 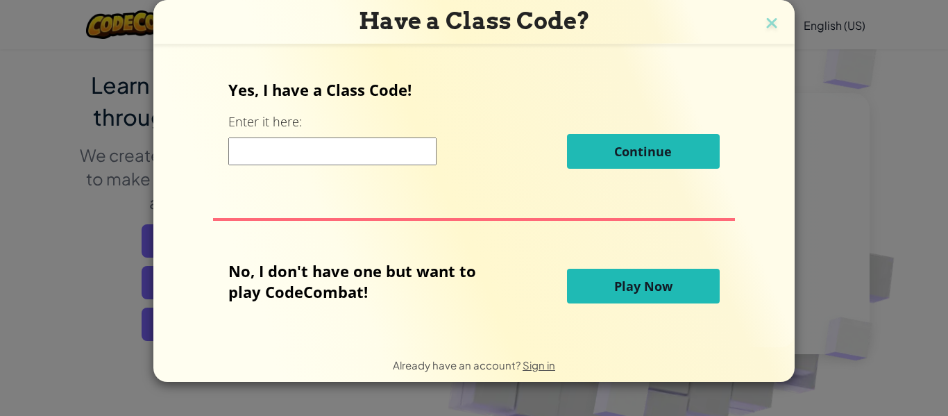 What do you see at coordinates (643, 151) in the screenshot?
I see `span: Continue` at bounding box center [643, 151].